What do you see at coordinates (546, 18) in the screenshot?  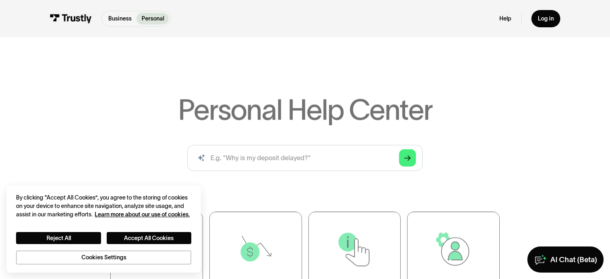 I see `a: Log in` at bounding box center [546, 18].